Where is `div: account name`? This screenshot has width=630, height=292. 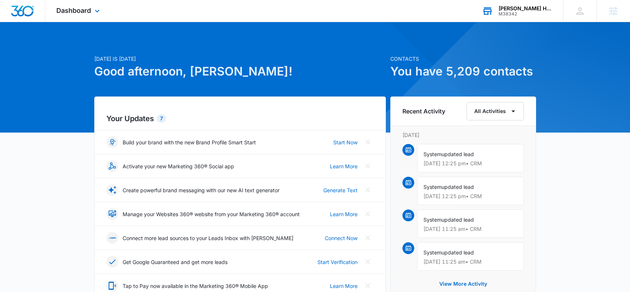 div: account name is located at coordinates (525, 8).